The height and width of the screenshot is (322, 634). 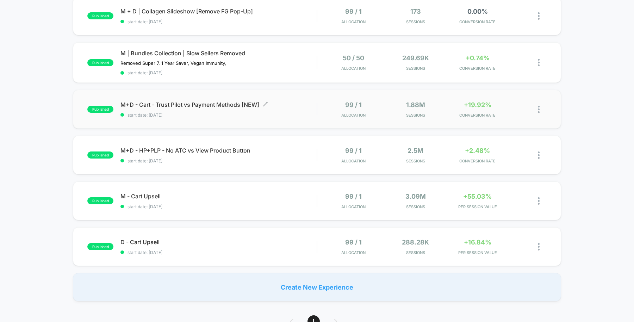 What do you see at coordinates (478, 105) in the screenshot?
I see `span: +19.92%` at bounding box center [478, 105].